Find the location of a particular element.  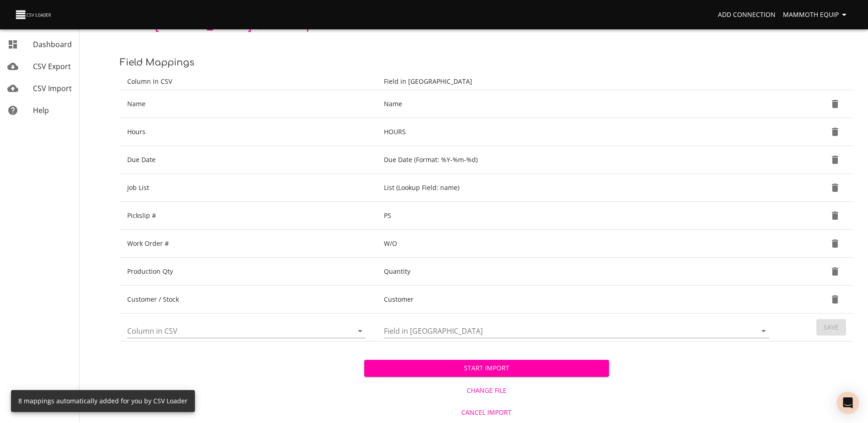

button: Mammoth Equip is located at coordinates (816, 15).